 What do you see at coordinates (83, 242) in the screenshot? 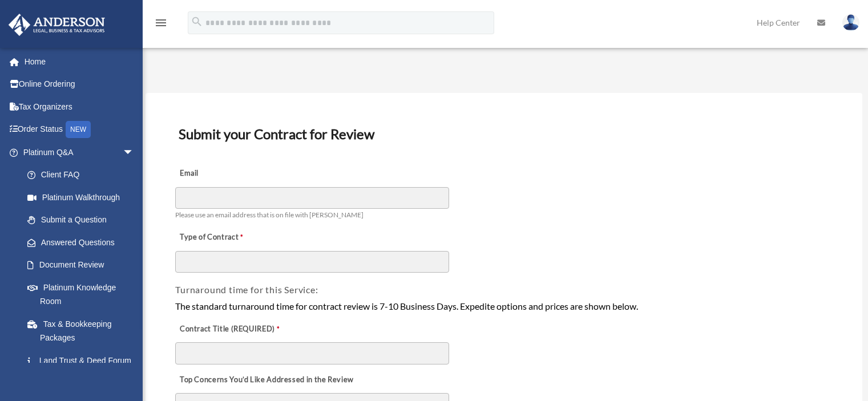
I see `a: Answered Questions` at bounding box center [83, 242].